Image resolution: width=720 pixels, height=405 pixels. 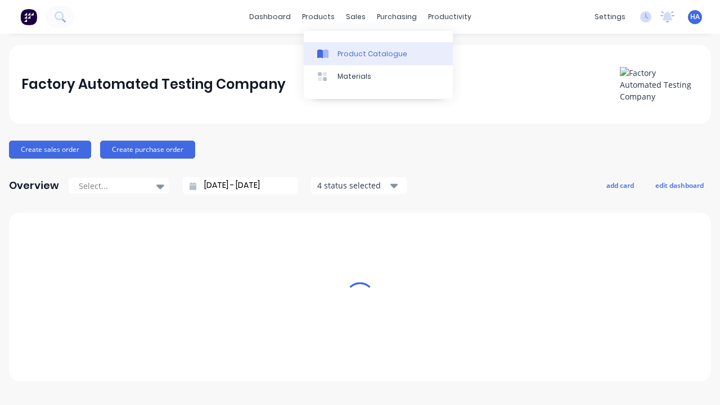 What do you see at coordinates (359, 186) in the screenshot?
I see `button: 4 status selected` at bounding box center [359, 186].